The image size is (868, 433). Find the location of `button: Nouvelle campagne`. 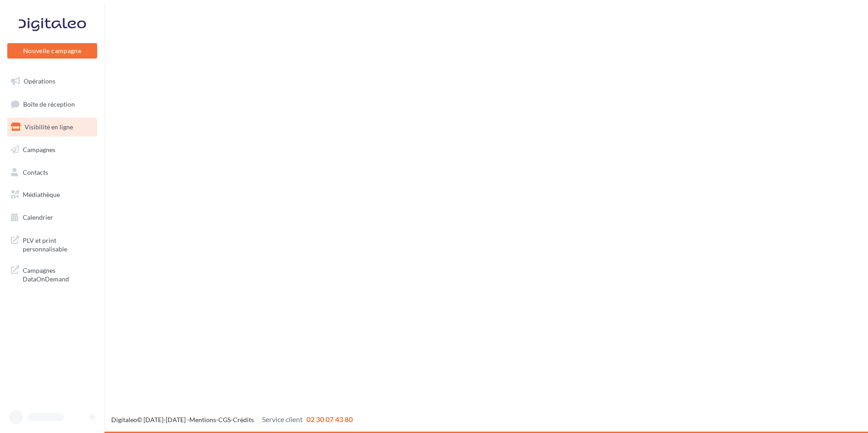

button: Nouvelle campagne is located at coordinates (52, 51).